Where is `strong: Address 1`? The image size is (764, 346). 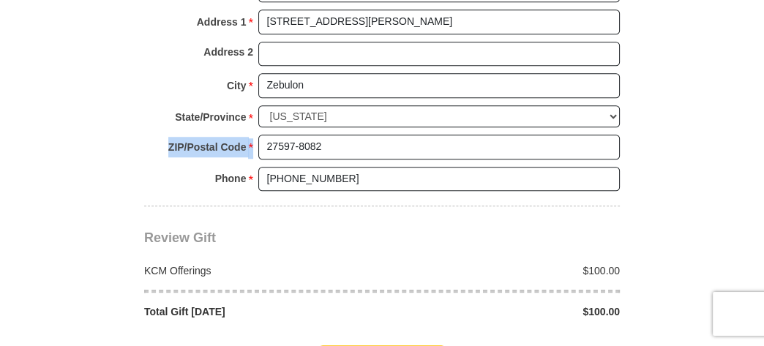 strong: Address 1 is located at coordinates (222, 22).